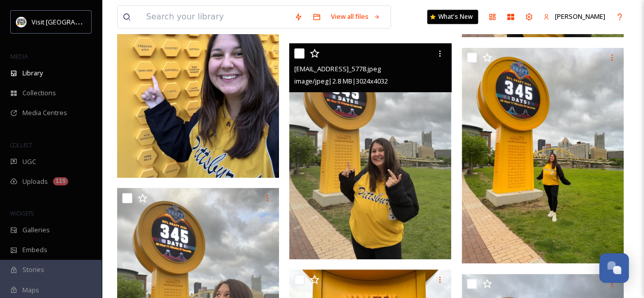 The image size is (644, 298). What do you see at coordinates (32, 73) in the screenshot?
I see `span: Library` at bounding box center [32, 73].